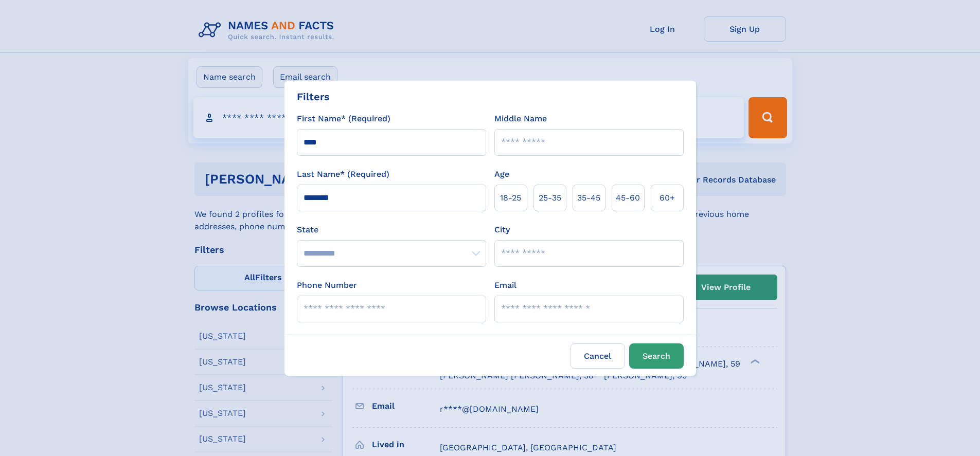 The image size is (980, 456). I want to click on label: Cancel, so click(598, 356).